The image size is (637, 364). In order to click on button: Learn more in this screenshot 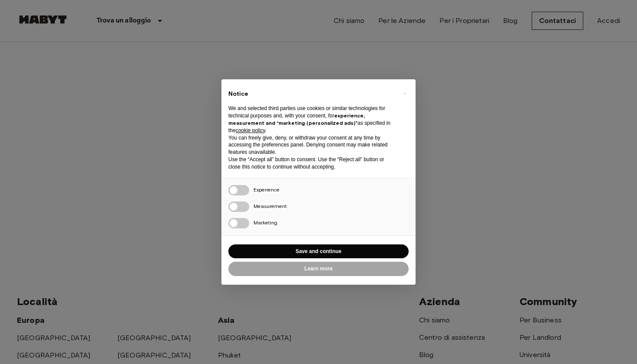, I will do `click(319, 269)`.